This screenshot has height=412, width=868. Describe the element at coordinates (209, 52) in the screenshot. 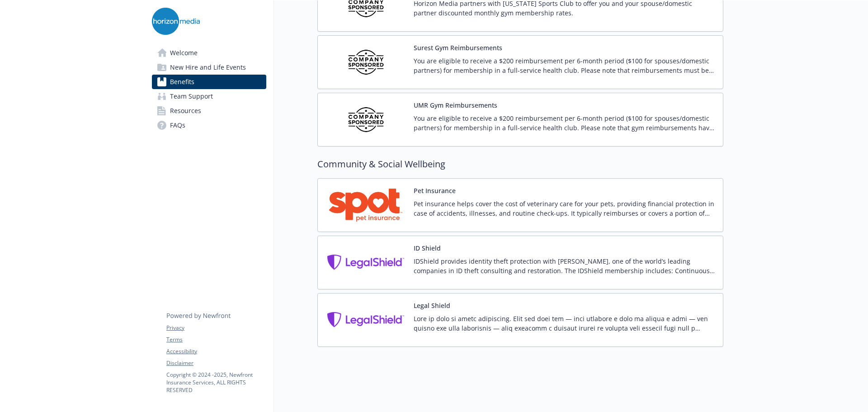

I see `a: Welcome` at that location.